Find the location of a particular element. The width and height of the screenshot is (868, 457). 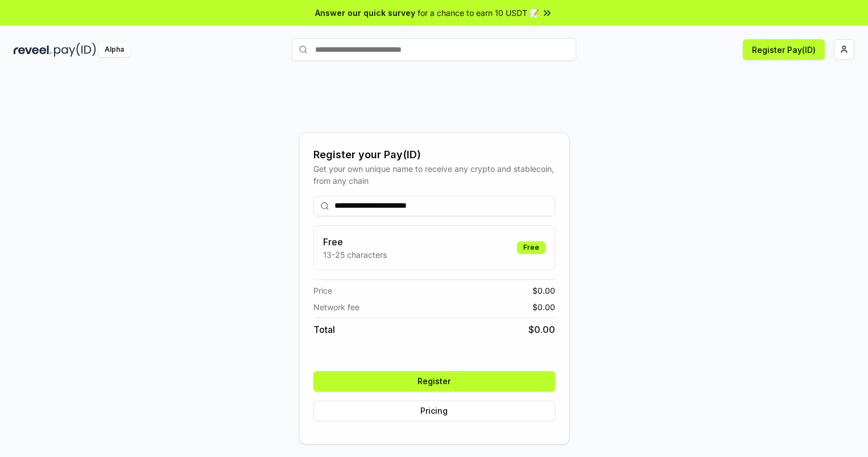

div: Register your Pay(ID) is located at coordinates (434, 155).